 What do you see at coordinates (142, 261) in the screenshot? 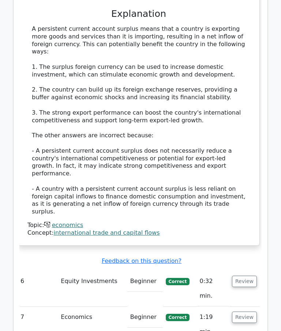
I see `u: Feedback on this question?` at bounding box center [142, 261].